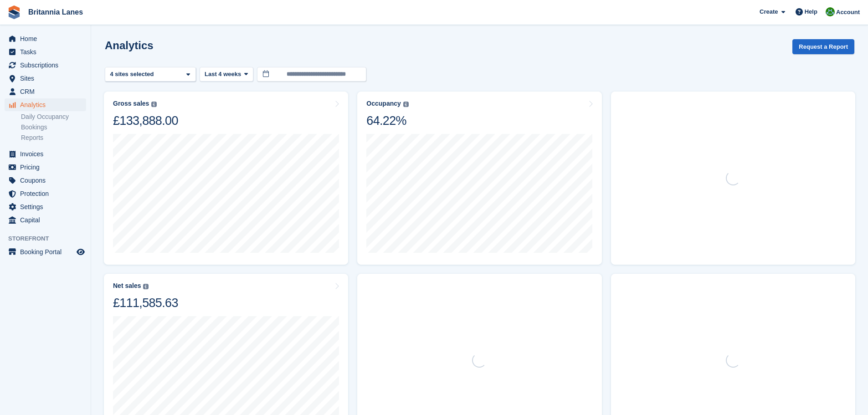 The image size is (868, 415). What do you see at coordinates (48, 105) in the screenshot?
I see `span: Analytics` at bounding box center [48, 105].